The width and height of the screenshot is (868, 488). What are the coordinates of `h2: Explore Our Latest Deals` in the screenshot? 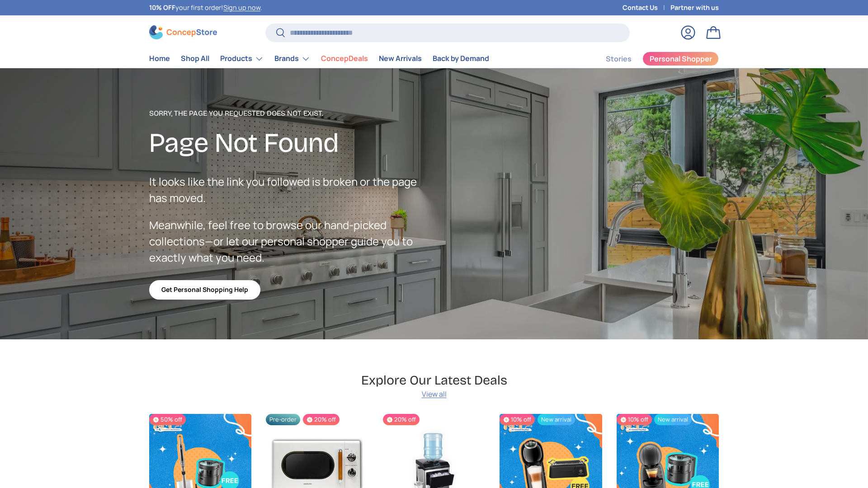 It's located at (434, 381).